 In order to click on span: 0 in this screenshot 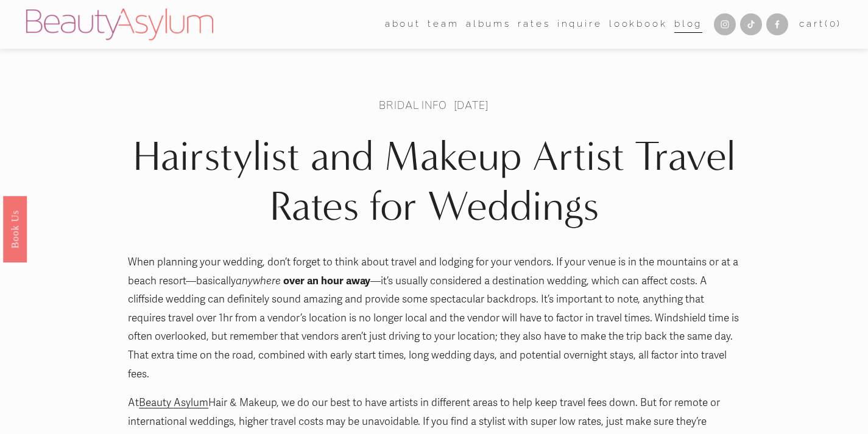, I will do `click(833, 24)`.